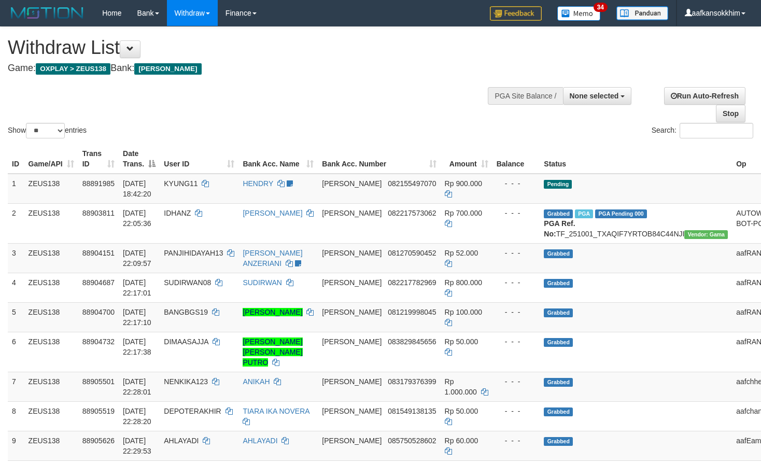  I want to click on img: panduan.png, so click(643, 13).